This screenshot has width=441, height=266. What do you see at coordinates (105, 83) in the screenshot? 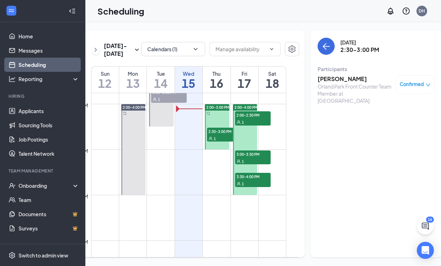
I see `h1: 12` at bounding box center [105, 83].